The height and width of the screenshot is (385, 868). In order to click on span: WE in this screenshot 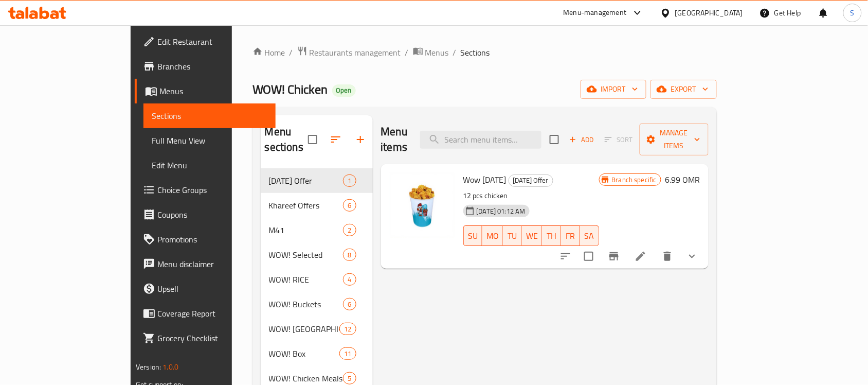, I will do `click(531, 236)`.